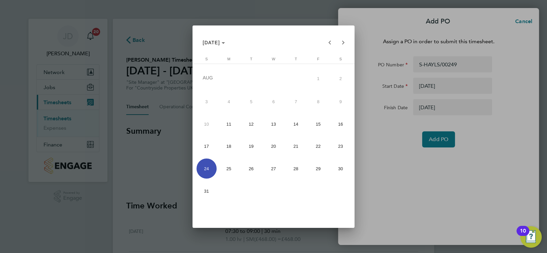 Image resolution: width=547 pixels, height=253 pixels. Describe the element at coordinates (251, 78) in the screenshot. I see `td: AUG` at that location.